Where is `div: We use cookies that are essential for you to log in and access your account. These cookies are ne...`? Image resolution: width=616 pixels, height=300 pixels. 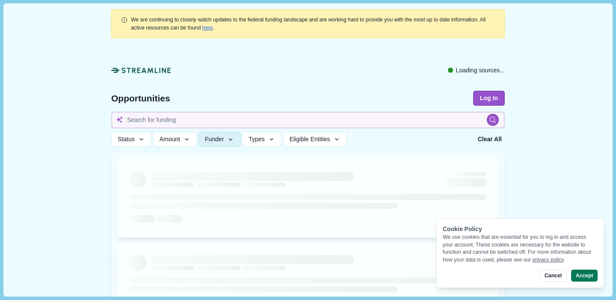 div: We use cookies that are essential for you to log in and access your account. These cookies are ne... is located at coordinates (520, 249).